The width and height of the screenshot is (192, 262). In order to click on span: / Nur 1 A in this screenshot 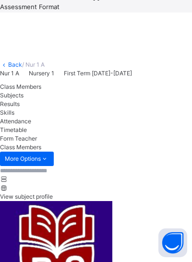, I will do `click(33, 64)`.